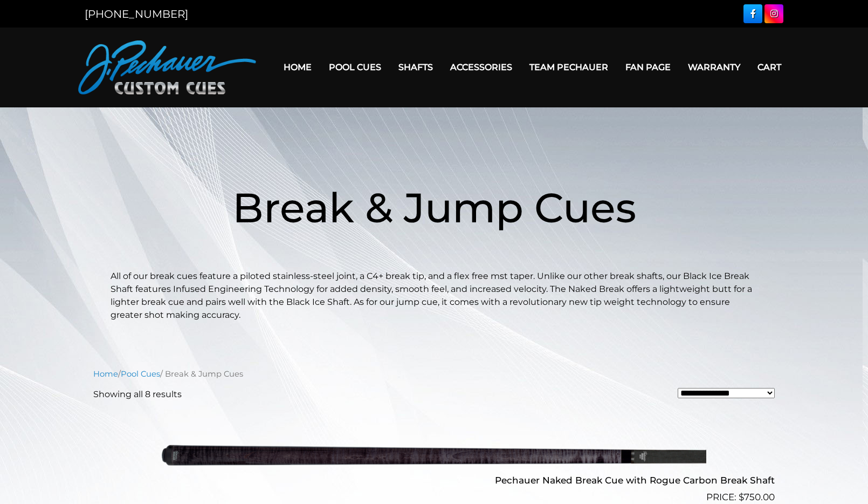 The height and width of the screenshot is (504, 868). Describe the element at coordinates (434, 374) in the screenshot. I see `nav: Breadcrumb` at that location.